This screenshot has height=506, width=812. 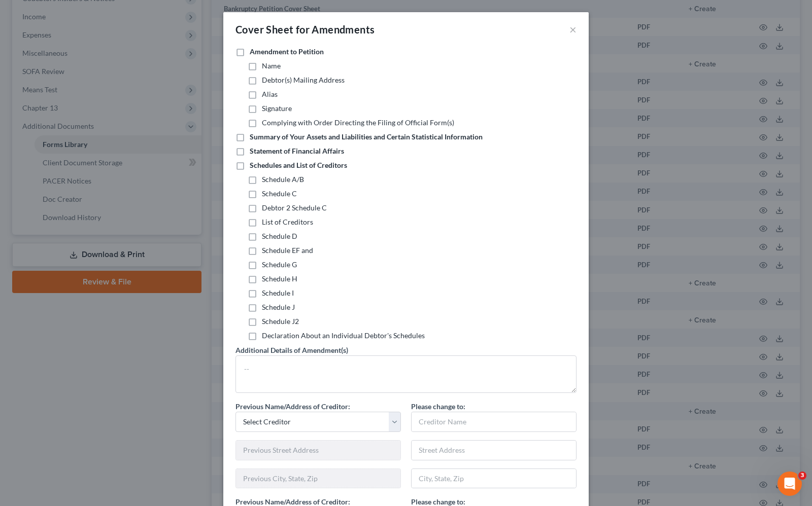 What do you see at coordinates (358, 123) in the screenshot?
I see `span: Complying with Order Directing the Filing of Official Form(s)` at bounding box center [358, 123].